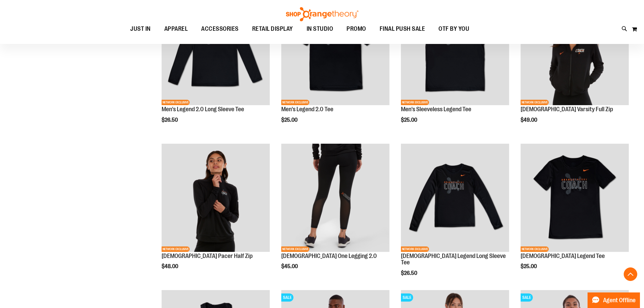 This screenshot has height=308, width=644. Describe the element at coordinates (203, 109) in the screenshot. I see `a: Men's Legend 2.0 Long Sleeve Tee` at that location.